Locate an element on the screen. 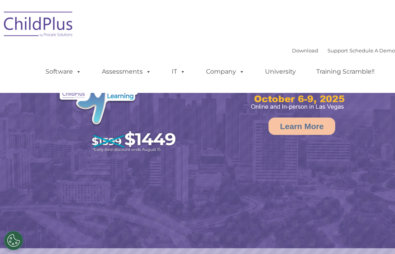  a: Assessments is located at coordinates (127, 72).